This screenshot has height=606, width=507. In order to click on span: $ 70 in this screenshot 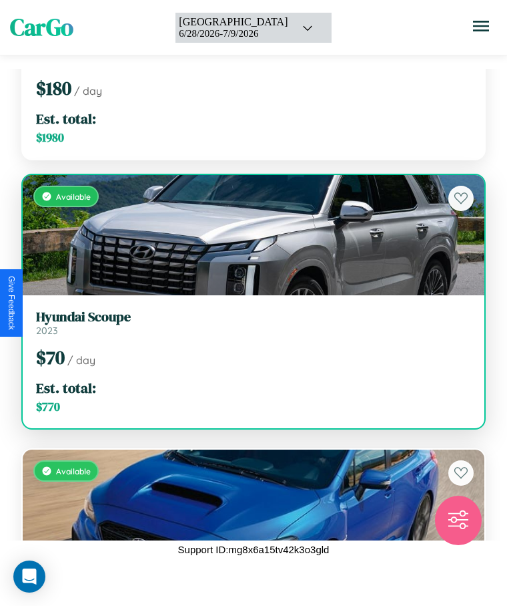, I will do `click(50, 357)`.